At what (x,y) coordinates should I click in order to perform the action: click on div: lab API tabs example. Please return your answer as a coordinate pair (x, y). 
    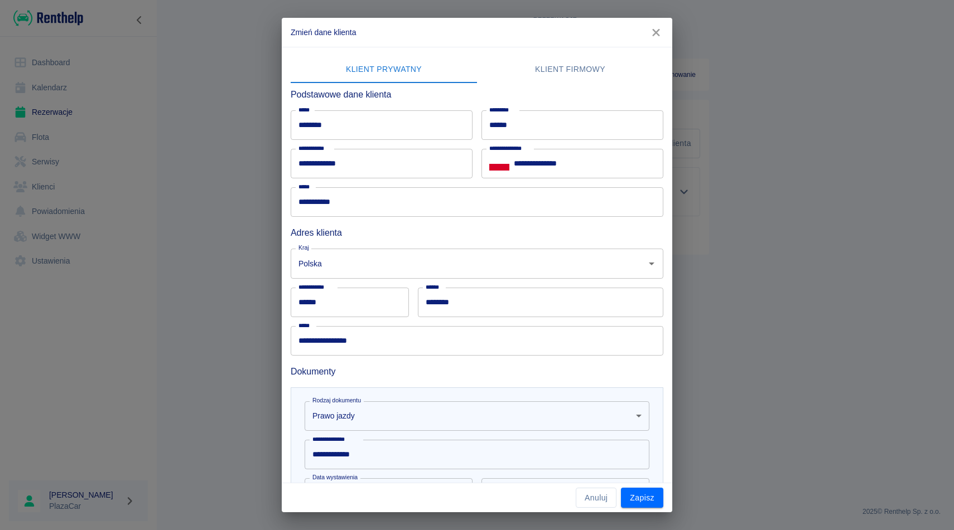
    Looking at the image, I should click on (477, 70).